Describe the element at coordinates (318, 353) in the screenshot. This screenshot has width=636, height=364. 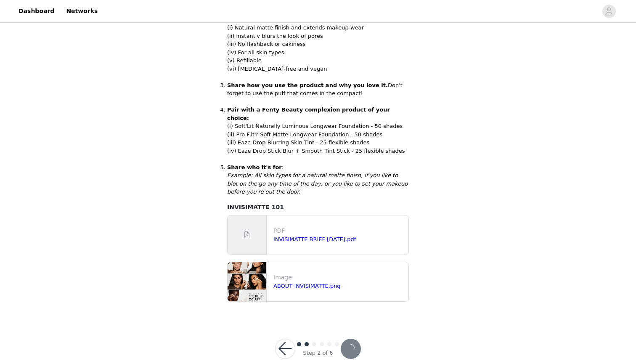
I see `div: Step 2 of 6` at that location.